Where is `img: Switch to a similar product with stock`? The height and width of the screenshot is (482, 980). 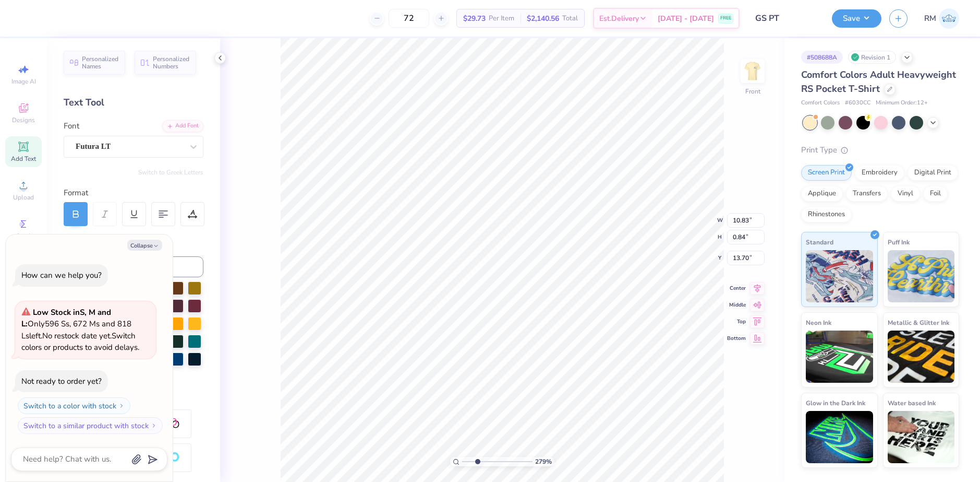 img: Switch to a similar product with stock is located at coordinates (154, 426).